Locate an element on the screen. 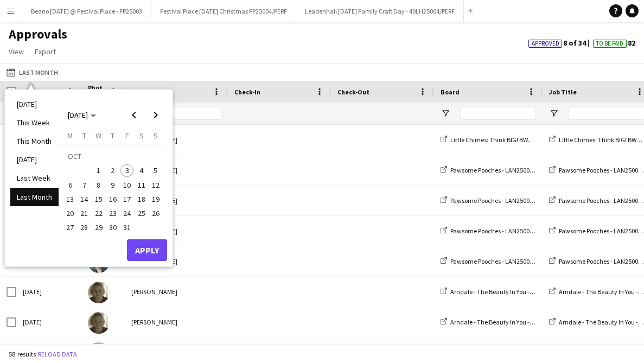 The width and height of the screenshot is (644, 363). span: M is located at coordinates (70, 135).